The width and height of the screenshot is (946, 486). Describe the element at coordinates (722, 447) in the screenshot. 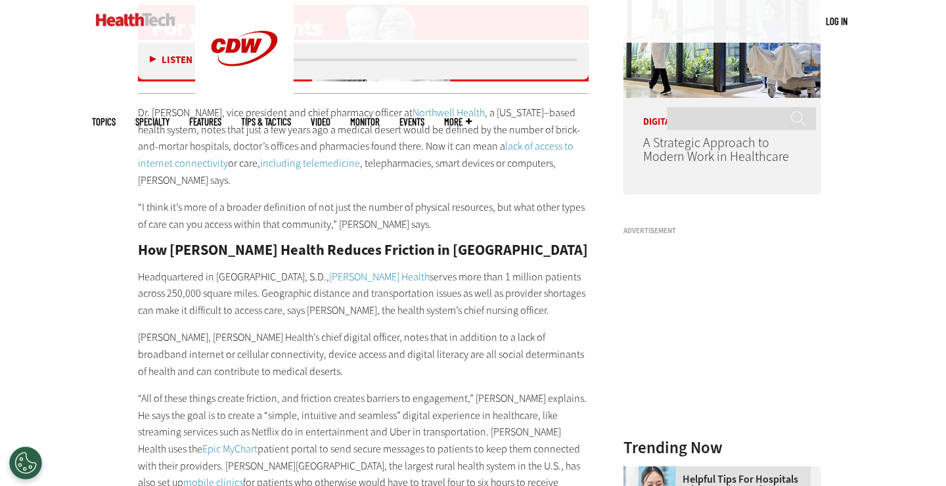

I see `h3: Trending Now` at that location.